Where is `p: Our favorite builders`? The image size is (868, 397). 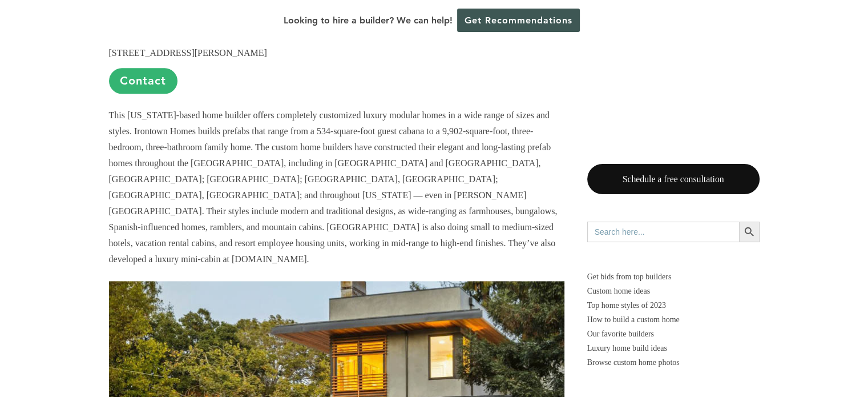 p: Our favorite builders is located at coordinates (673, 334).